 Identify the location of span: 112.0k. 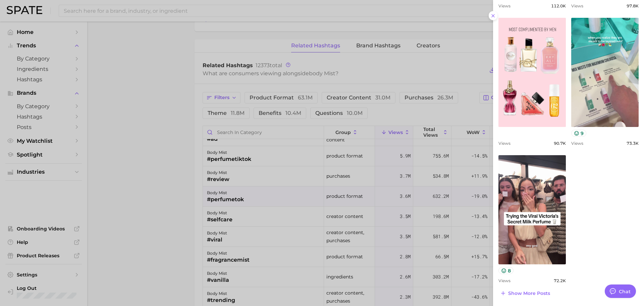
(558, 6).